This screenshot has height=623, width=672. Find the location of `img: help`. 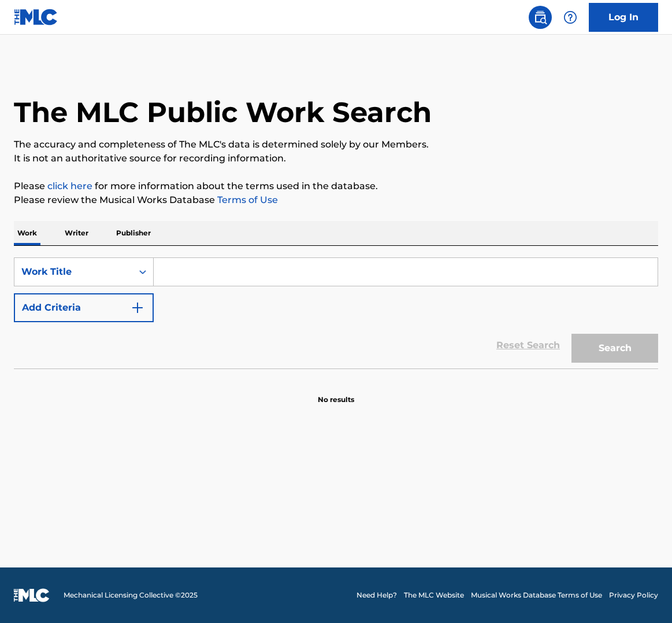

img: help is located at coordinates (571, 17).